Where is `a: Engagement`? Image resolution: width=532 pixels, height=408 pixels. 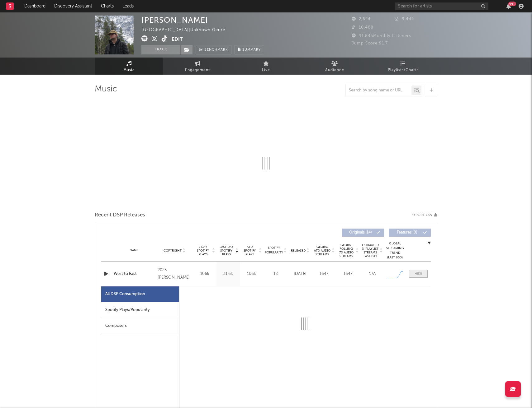
a: Engagement is located at coordinates (197, 66).